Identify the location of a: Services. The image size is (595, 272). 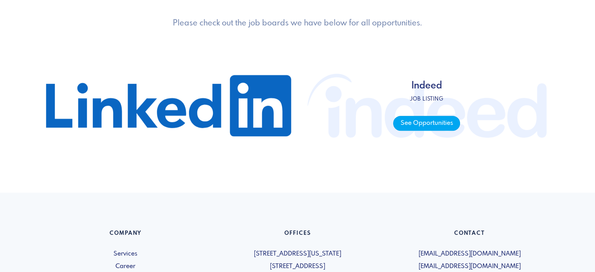
(126, 254).